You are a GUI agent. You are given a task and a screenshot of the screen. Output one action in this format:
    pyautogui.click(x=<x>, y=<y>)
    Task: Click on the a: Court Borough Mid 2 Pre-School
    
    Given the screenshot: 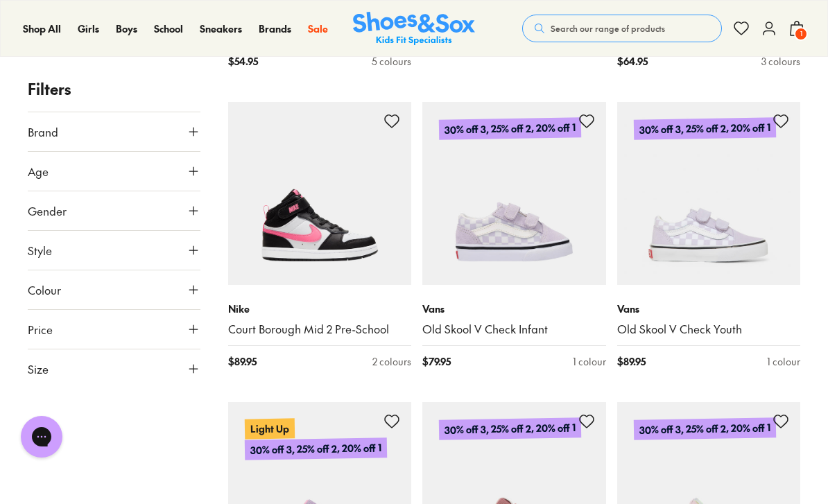 What is the action you would take?
    pyautogui.click(x=320, y=329)
    